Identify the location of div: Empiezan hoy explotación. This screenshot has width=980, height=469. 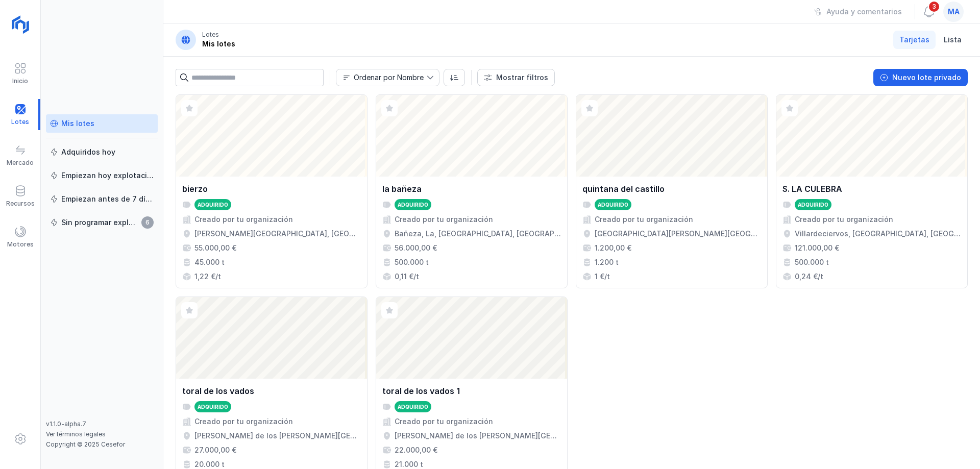
(107, 176).